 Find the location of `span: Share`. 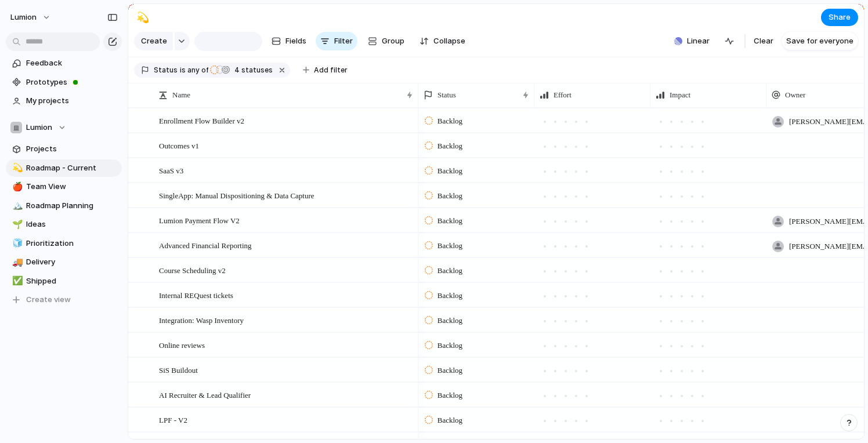

span: Share is located at coordinates (840, 17).